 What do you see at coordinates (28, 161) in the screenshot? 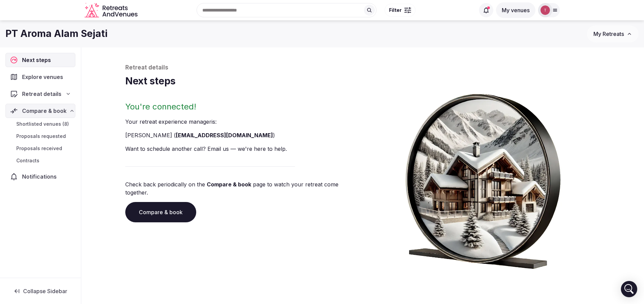
I see `span: Contracts` at bounding box center [28, 161].